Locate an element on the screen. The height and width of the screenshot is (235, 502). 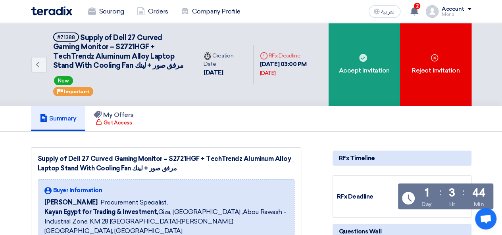
span: 2 is located at coordinates (417, 6).